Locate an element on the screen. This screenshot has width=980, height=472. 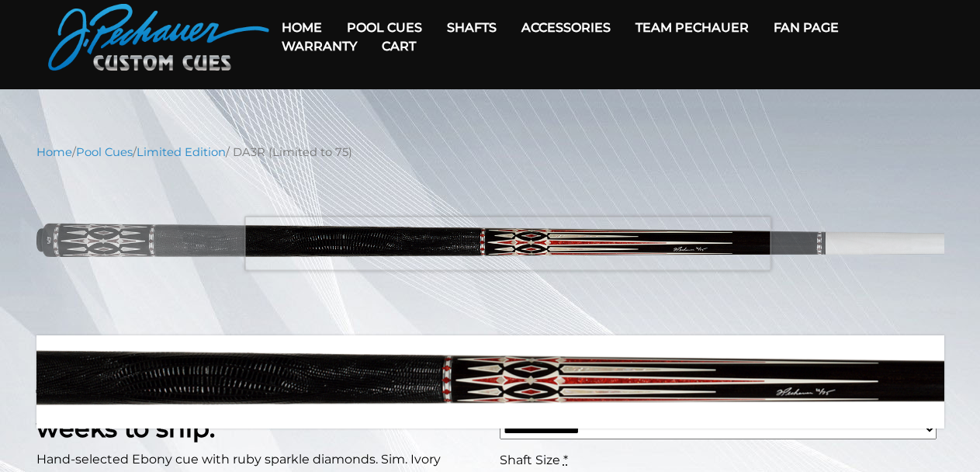
bdi: 3,400.00 is located at coordinates (554, 365).